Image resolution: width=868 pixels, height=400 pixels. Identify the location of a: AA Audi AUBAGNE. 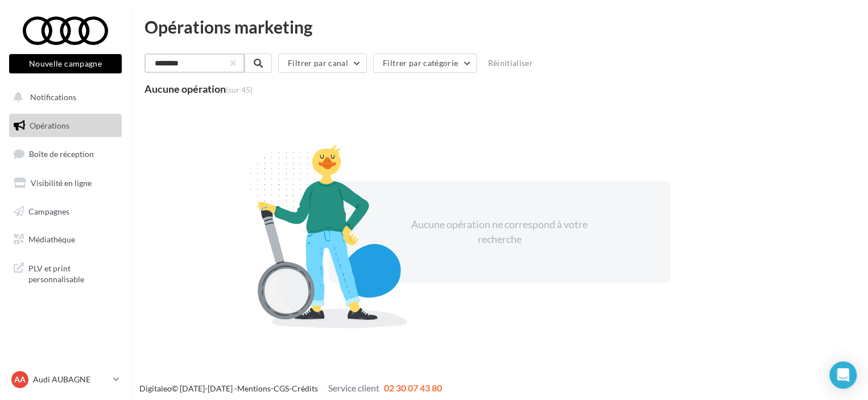
(65, 379).